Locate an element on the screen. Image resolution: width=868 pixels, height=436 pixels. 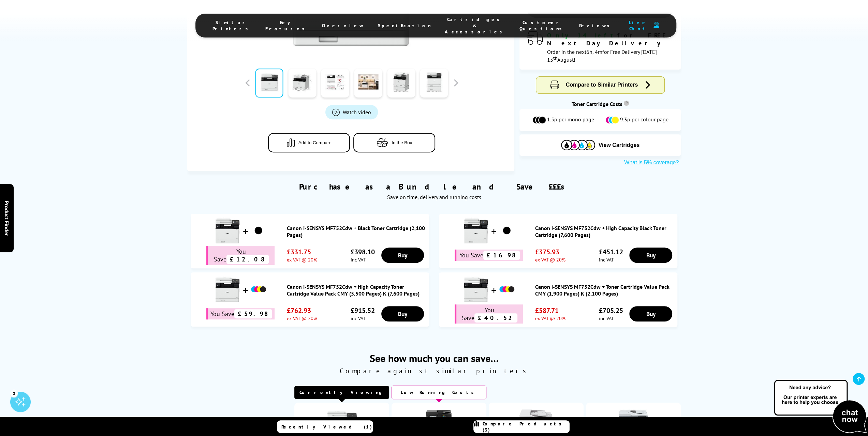
span: Specification is located at coordinates (405, 25).